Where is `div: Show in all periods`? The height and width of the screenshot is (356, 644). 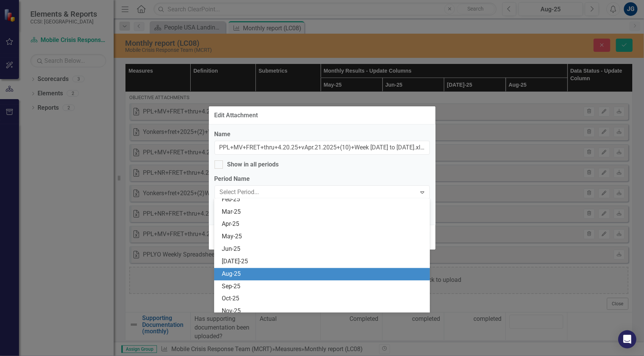
div: Show in all periods is located at coordinates (253, 165).